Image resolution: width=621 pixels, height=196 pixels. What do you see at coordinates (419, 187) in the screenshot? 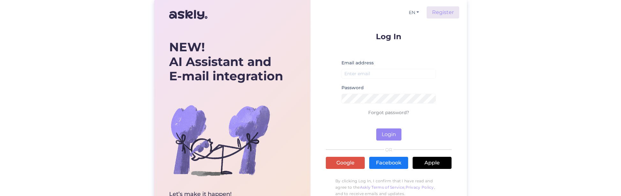
I see `a: Privacy Policy` at bounding box center [419, 187].